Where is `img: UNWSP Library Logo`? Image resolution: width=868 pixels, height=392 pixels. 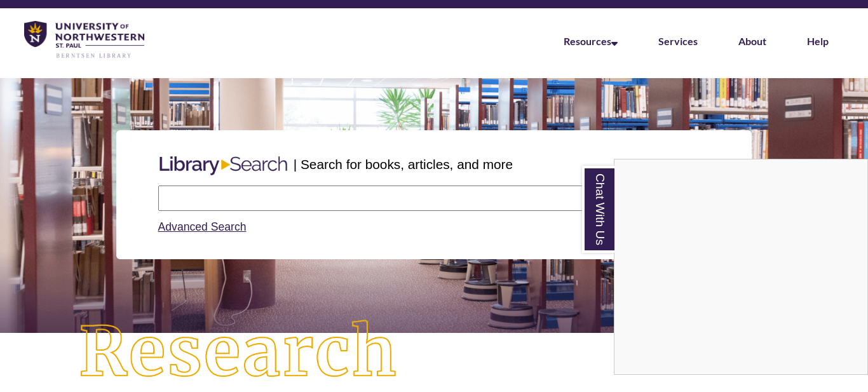
img: UNWSP Library Logo is located at coordinates (84, 40).